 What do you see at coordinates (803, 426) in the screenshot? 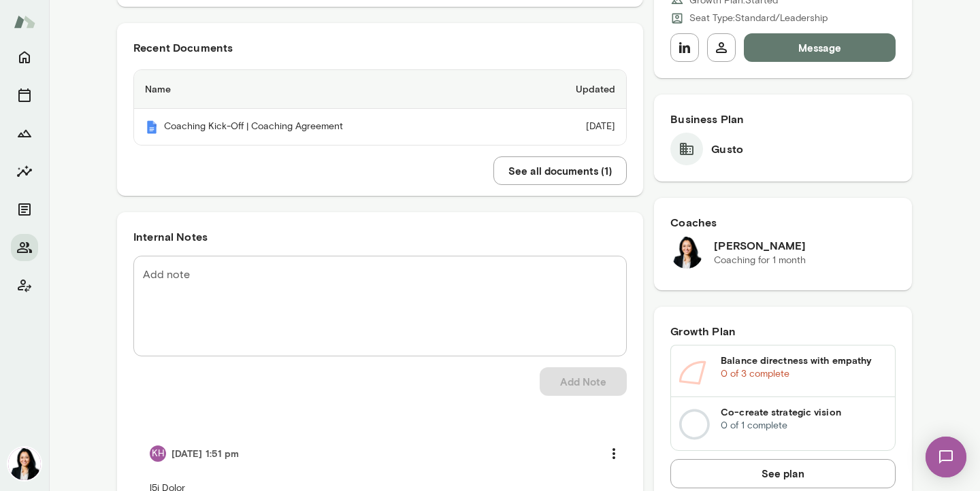
I see `p: 0 of 1 complete` at bounding box center [803, 426].